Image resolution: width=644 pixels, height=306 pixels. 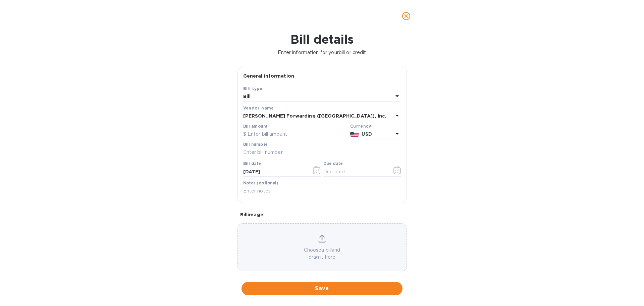 I want to click on b: General information, so click(x=269, y=75).